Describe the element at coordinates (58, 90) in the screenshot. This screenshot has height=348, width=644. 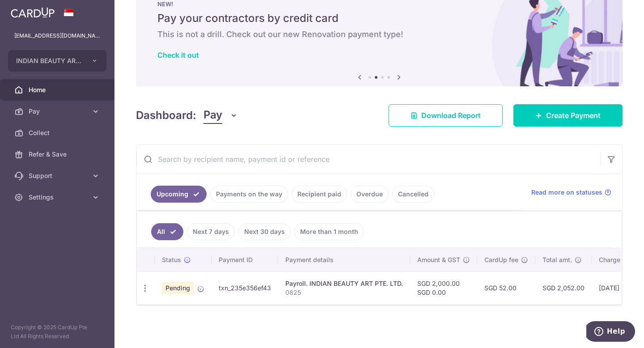
I see `span: Home` at that location.